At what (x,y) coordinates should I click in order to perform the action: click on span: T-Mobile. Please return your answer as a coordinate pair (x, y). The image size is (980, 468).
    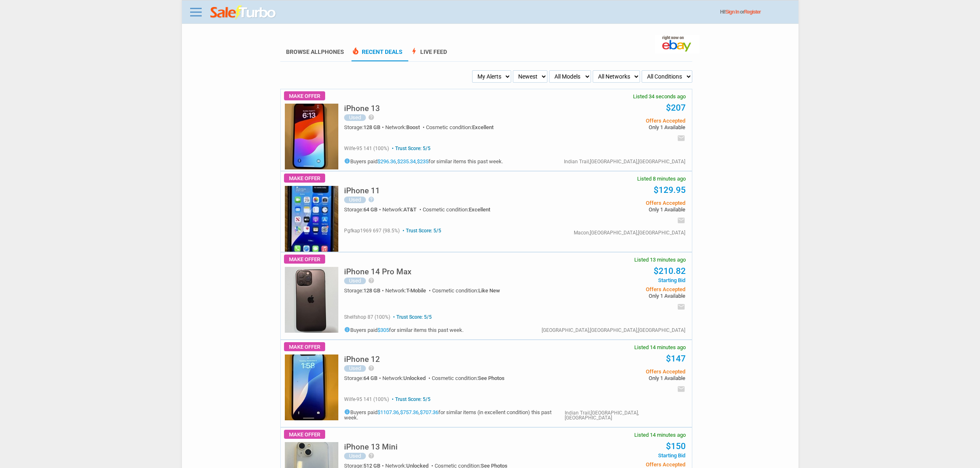
    Looking at the image, I should click on (416, 290).